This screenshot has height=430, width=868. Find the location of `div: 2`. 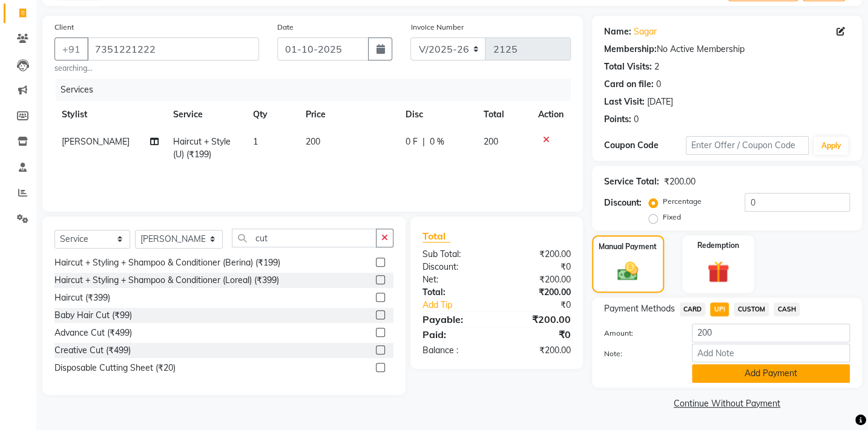

div: 2 is located at coordinates (656, 66).